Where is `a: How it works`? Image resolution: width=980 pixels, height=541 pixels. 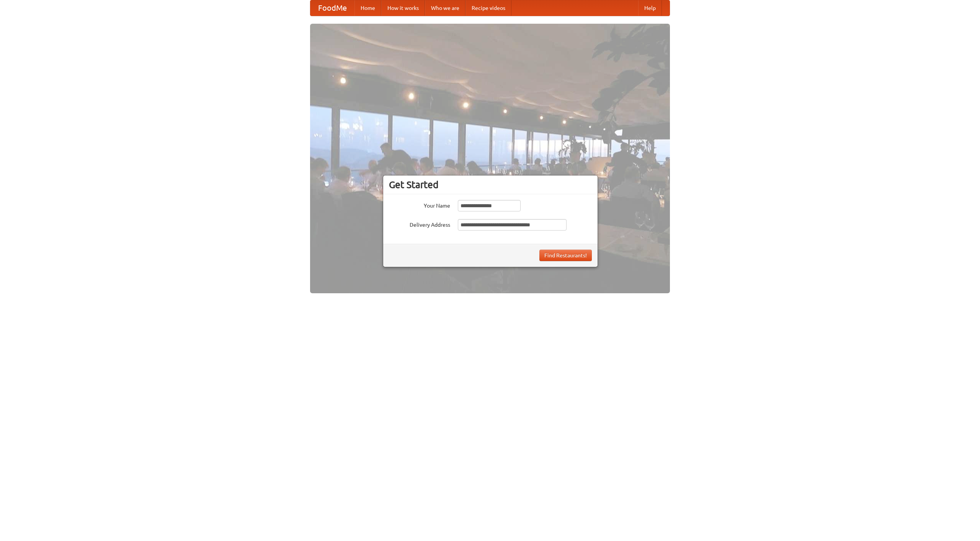
a: How it works is located at coordinates (403, 8).